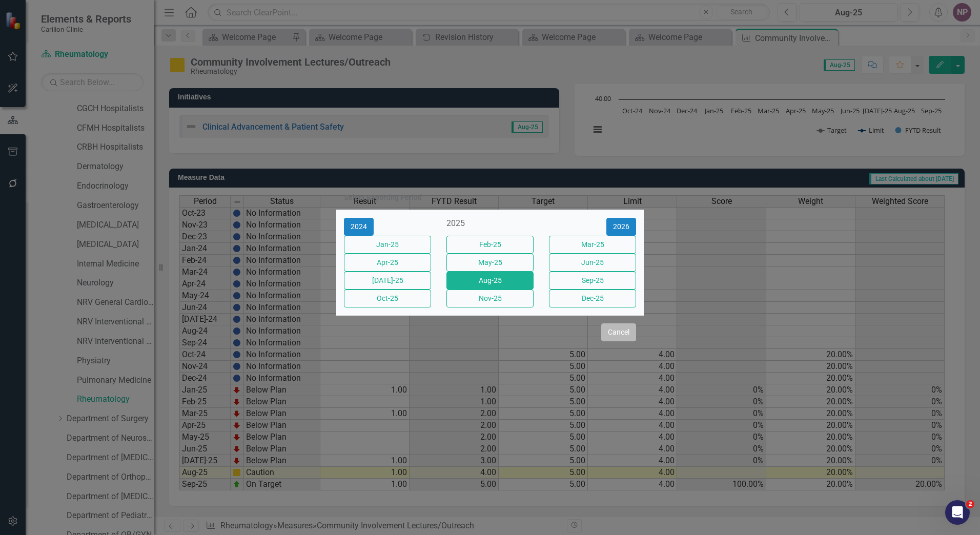  I want to click on button: Nov-25, so click(490, 298).